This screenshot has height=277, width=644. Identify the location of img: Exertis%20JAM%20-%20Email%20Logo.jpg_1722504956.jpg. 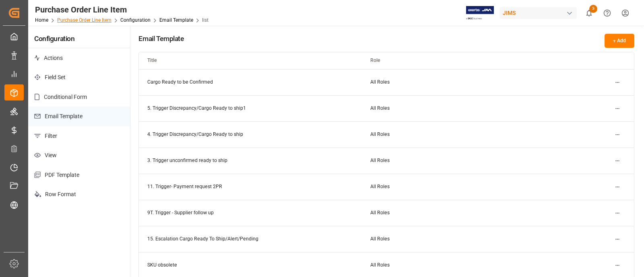
(480, 13).